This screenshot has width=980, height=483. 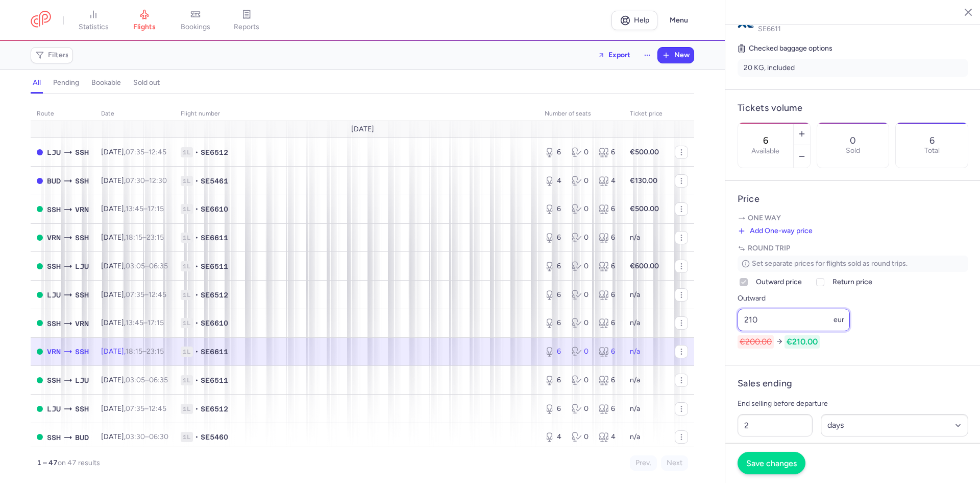 I want to click on time: 03:30, so click(x=135, y=436).